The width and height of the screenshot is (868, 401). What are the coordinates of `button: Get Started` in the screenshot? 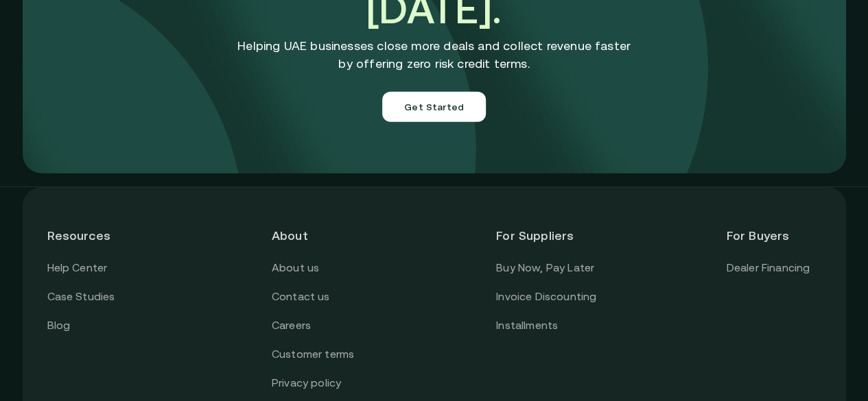 It's located at (434, 107).